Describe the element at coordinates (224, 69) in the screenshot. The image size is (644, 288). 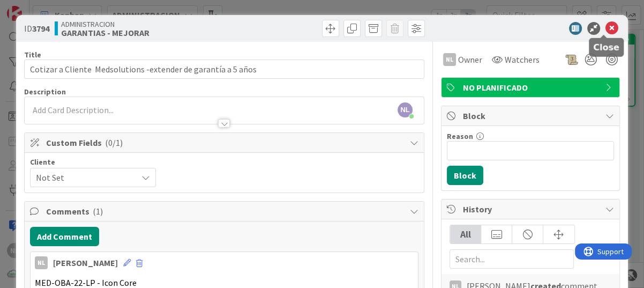
I see `input: type card name here...` at that location.